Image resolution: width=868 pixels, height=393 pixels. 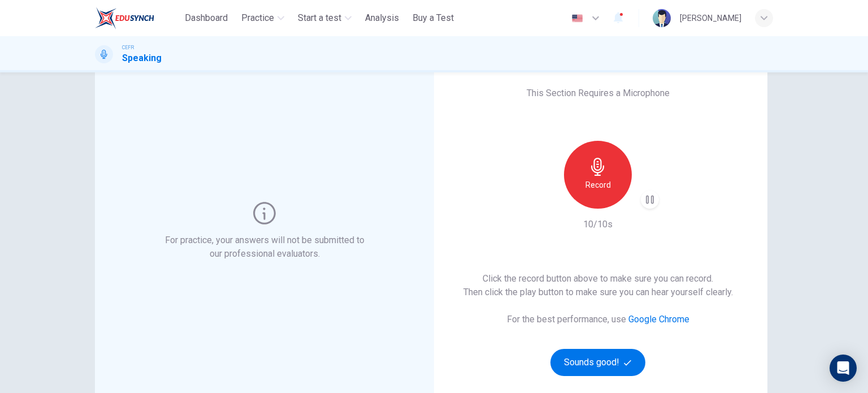 I want to click on a: Buy a Test, so click(x=433, y=18).